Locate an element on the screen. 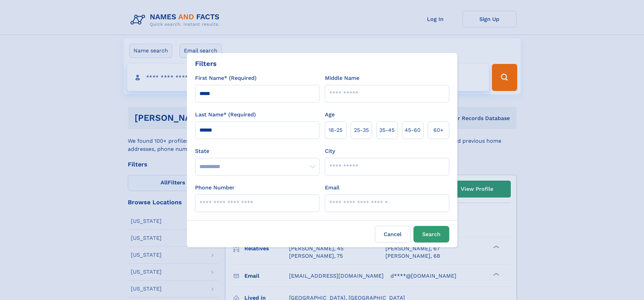  label: Email is located at coordinates (332, 188).